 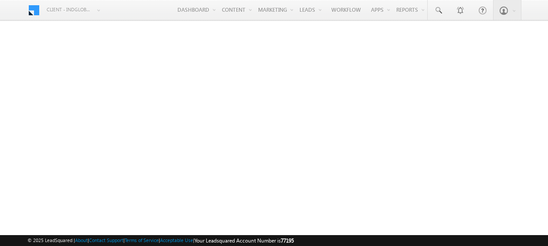 I want to click on a: Contact Support, so click(x=106, y=240).